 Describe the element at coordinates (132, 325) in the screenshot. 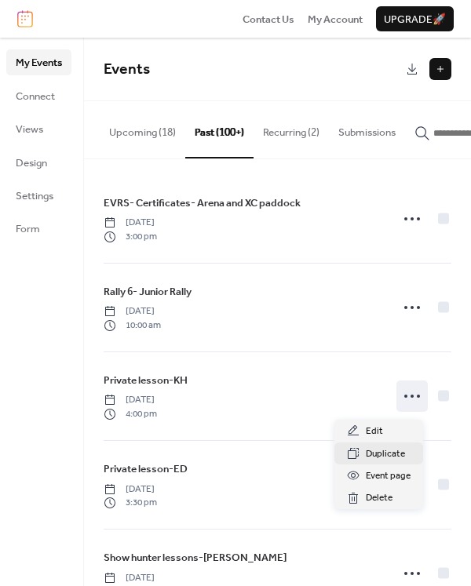

I see `span: 10:00 am` at that location.